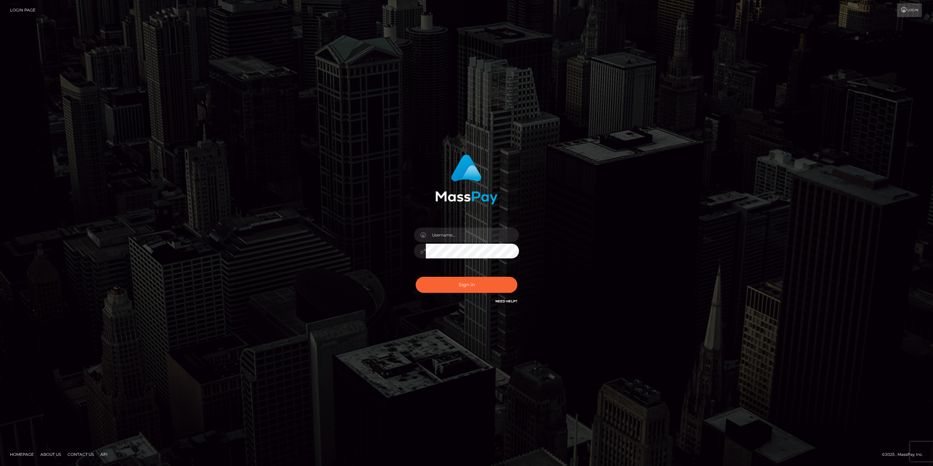 This screenshot has height=466, width=933. Describe the element at coordinates (23, 10) in the screenshot. I see `a: Login Page` at that location.